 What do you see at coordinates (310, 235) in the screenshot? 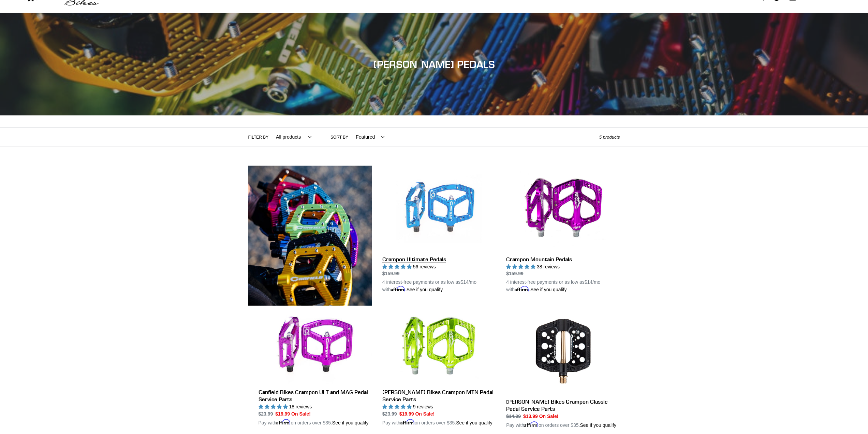
I see `a: Content block image` at bounding box center [310, 235].